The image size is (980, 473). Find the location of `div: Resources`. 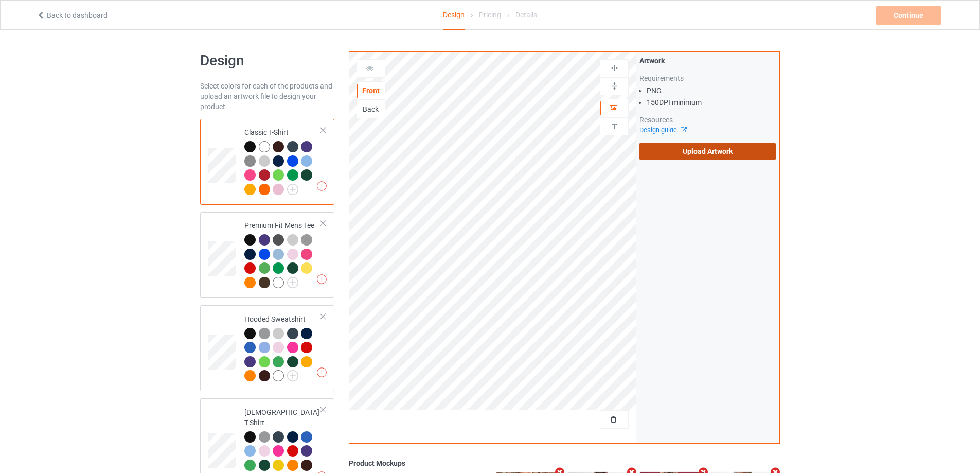

div: Resources is located at coordinates (707, 120).